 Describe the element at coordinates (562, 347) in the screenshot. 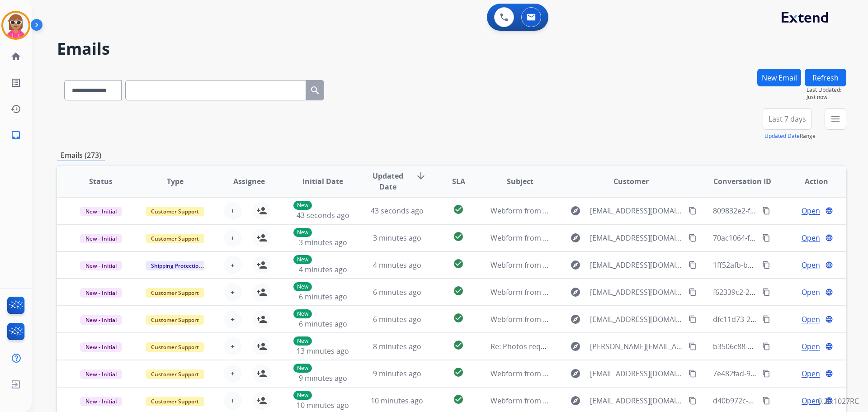

I see `span: Re: Photos required for your Extend claim` at that location.